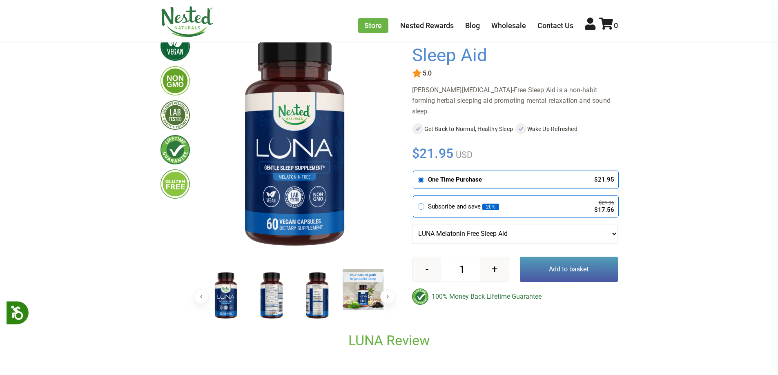 The width and height of the screenshot is (778, 375). Describe the element at coordinates (427, 74) in the screenshot. I see `span: 5.0` at that location.